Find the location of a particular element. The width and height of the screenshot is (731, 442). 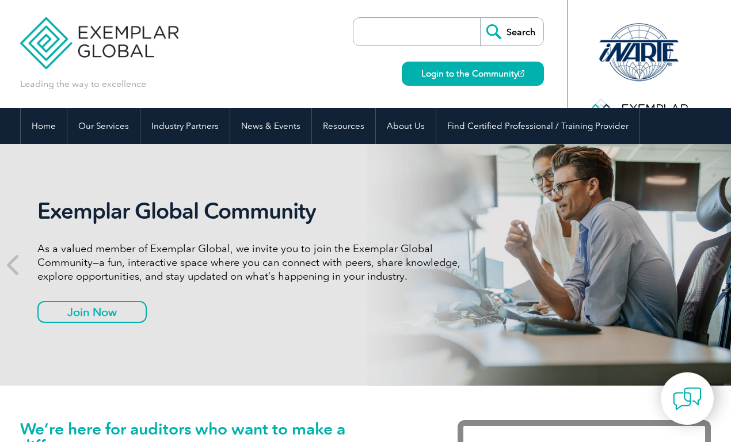

a: Login to the Community is located at coordinates (473, 74).